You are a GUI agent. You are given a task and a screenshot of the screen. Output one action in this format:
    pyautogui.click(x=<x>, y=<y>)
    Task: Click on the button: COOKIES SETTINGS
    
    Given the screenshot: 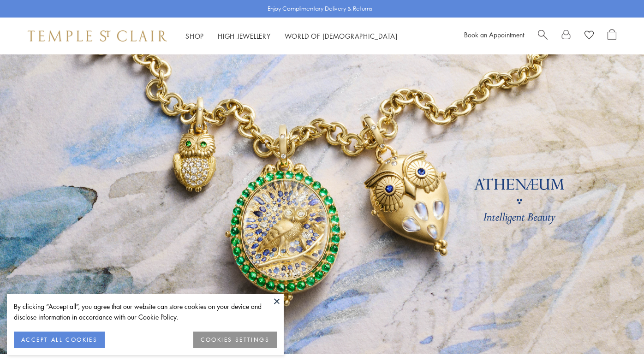 What is the action you would take?
    pyautogui.click(x=234, y=340)
    